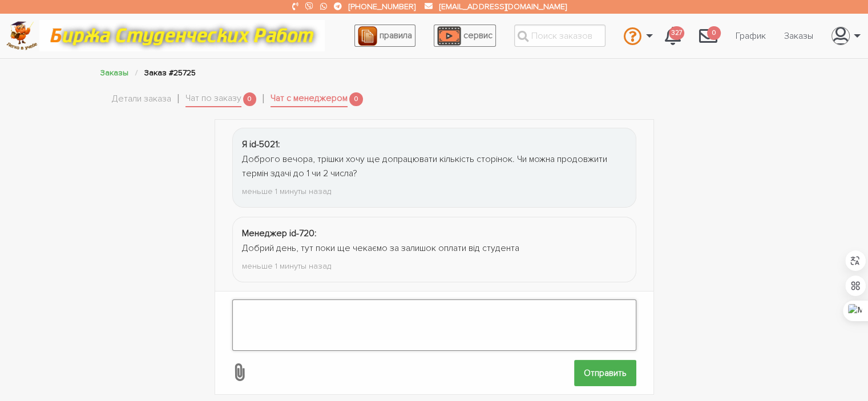 The width and height of the screenshot is (868, 401). What do you see at coordinates (182, 35) in the screenshot?
I see `img: motto-12e01f5a76059d5f6a28199ef077b1f78e012cfde436ab5cf1d4517935686d32.gif` at bounding box center [182, 35].